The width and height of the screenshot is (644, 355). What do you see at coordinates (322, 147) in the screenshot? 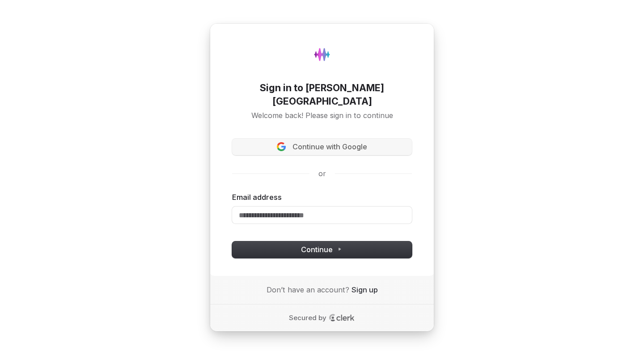
I see `button: Sign in with GoogleContinue with Google` at bounding box center [322, 147].